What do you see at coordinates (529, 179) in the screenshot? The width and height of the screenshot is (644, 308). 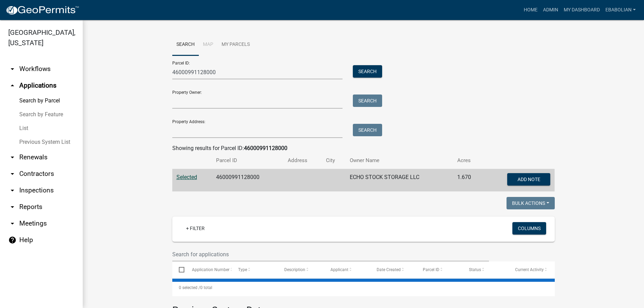 I see `span: Add Note` at bounding box center [529, 179].